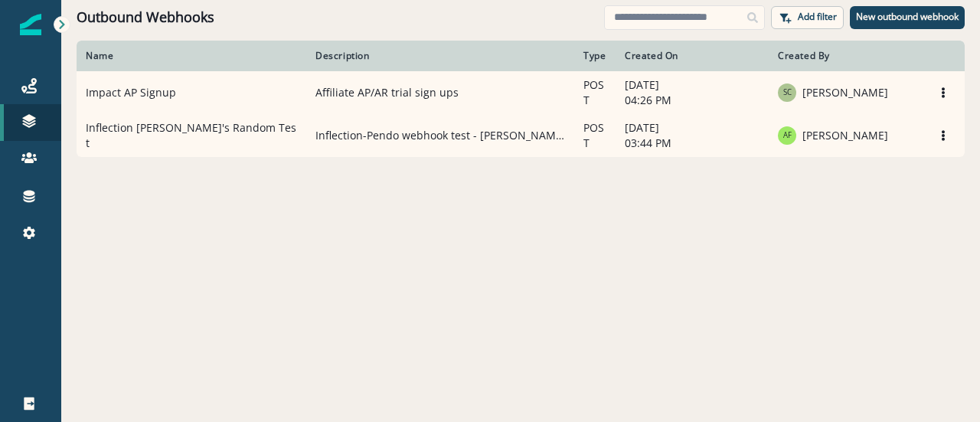 The image size is (980, 422). What do you see at coordinates (595, 56) in the screenshot?
I see `div: Type` at bounding box center [595, 56].